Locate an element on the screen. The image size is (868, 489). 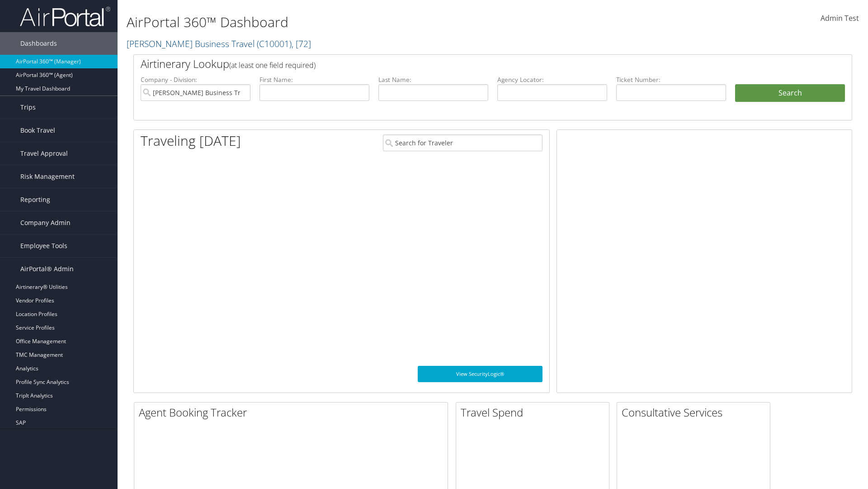
label: Agency Locator: is located at coordinates (552, 80).